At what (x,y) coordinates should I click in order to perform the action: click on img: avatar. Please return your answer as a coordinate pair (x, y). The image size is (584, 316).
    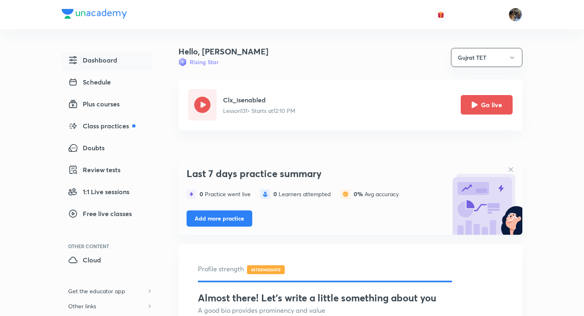
    Looking at the image, I should click on (441, 15).